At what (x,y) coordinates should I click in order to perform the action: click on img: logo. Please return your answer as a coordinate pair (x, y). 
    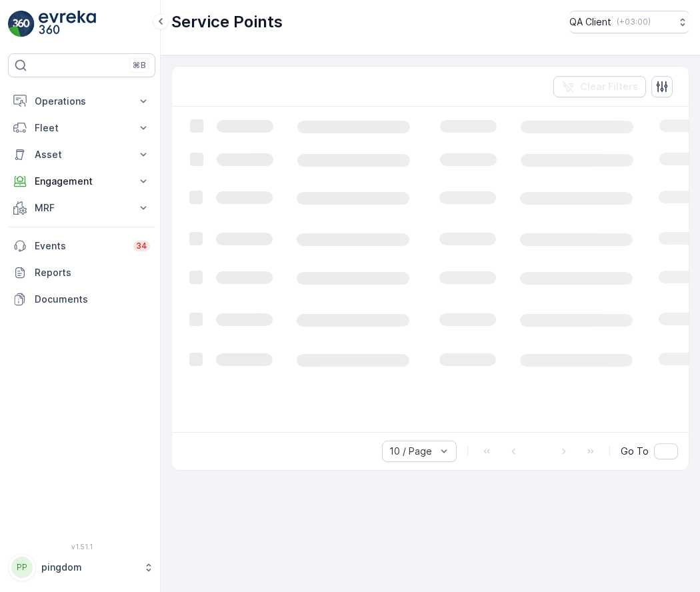
    Looking at the image, I should click on (21, 24).